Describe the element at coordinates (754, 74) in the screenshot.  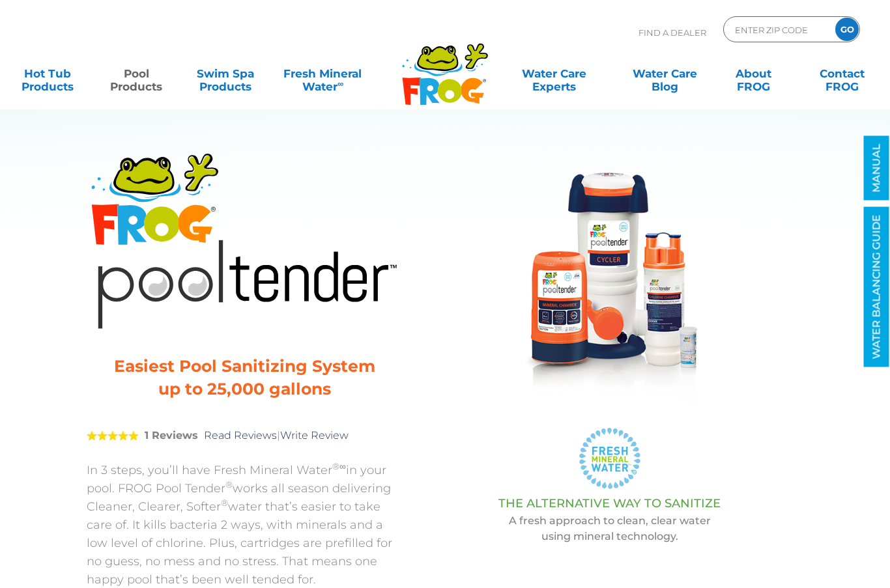
I see `a: AboutFROG` at that location.